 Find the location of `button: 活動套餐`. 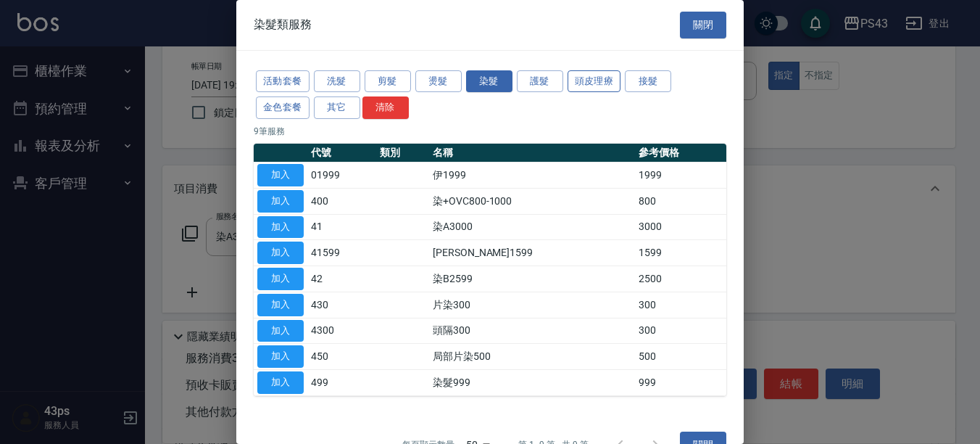

button: 活動套餐 is located at coordinates (283, 81).